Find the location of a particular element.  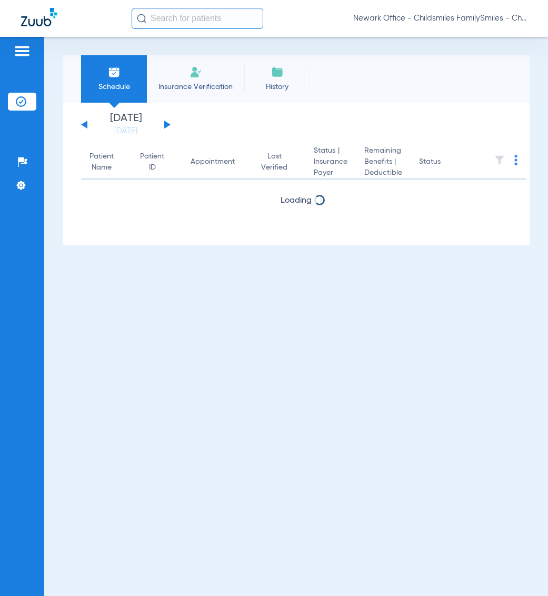

img: Search Icon is located at coordinates (142, 18).